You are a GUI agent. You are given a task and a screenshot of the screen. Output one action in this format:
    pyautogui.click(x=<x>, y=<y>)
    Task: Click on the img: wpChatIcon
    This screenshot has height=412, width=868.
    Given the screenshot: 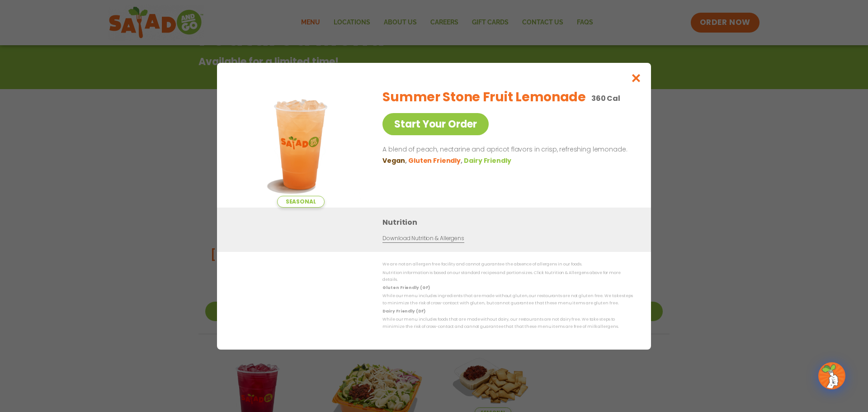 What is the action you would take?
    pyautogui.click(x=831, y=375)
    